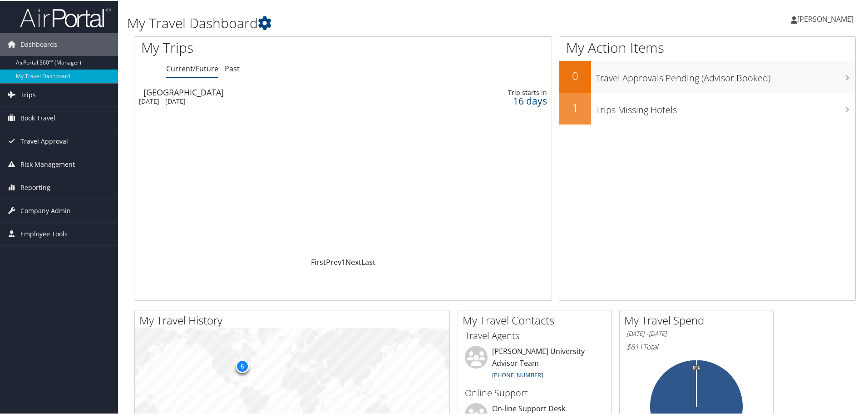  What do you see at coordinates (242, 365) in the screenshot?
I see `div: 5` at bounding box center [242, 365].